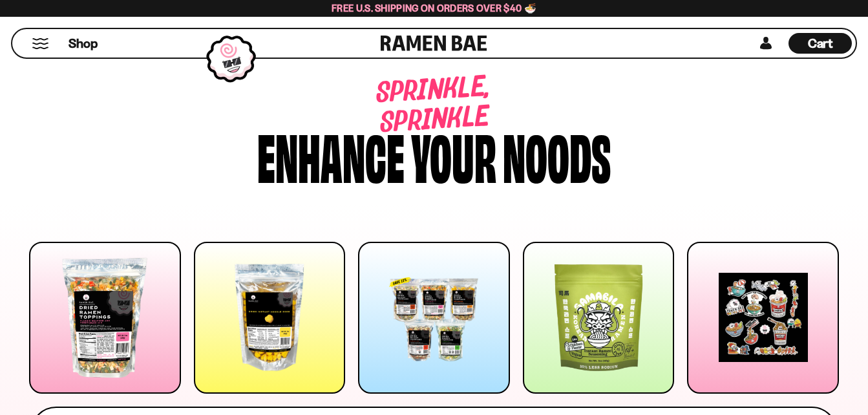 The image size is (868, 415). What do you see at coordinates (820, 43) in the screenshot?
I see `span: Cart` at bounding box center [820, 43].